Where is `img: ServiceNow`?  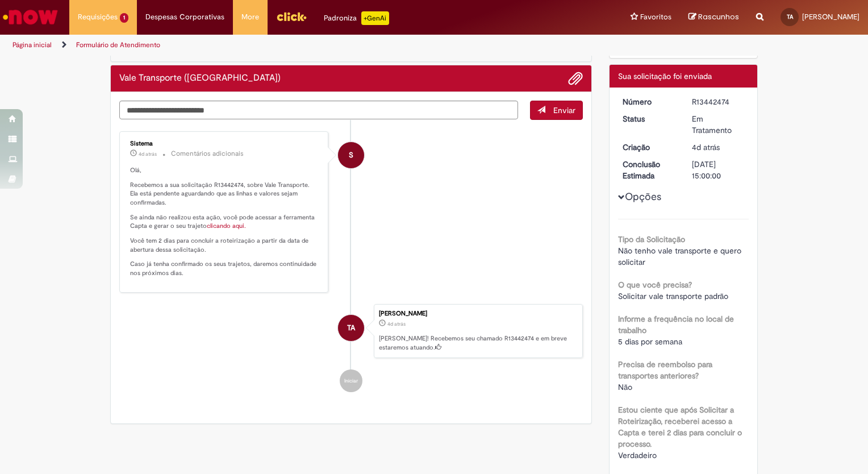
img: ServiceNow is located at coordinates (30, 17).